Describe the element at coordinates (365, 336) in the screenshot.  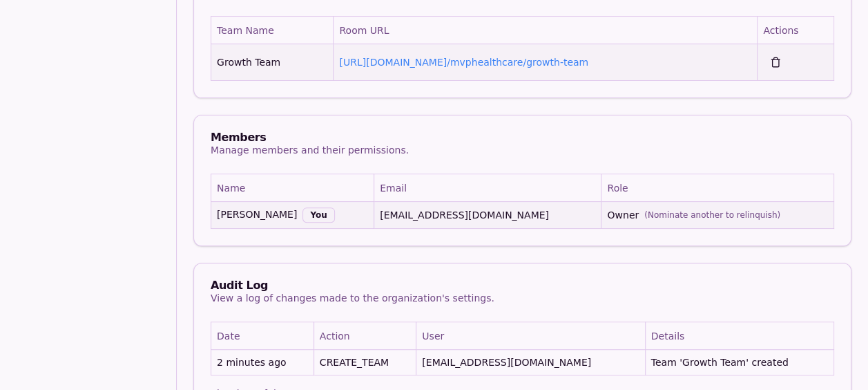
I see `th: Action` at that location.